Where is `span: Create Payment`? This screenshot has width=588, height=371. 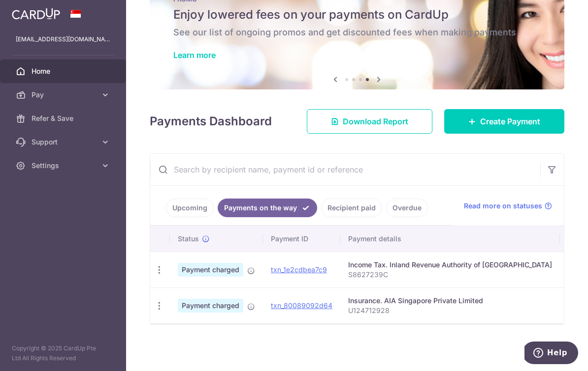
span: Create Payment is located at coordinates (510, 122).